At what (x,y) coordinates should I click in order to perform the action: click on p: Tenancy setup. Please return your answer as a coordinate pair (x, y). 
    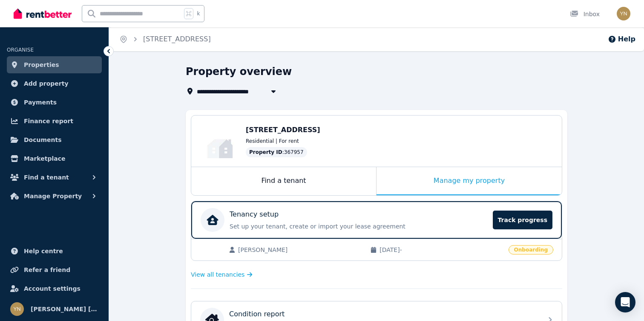
    Looking at the image, I should click on (254, 214).